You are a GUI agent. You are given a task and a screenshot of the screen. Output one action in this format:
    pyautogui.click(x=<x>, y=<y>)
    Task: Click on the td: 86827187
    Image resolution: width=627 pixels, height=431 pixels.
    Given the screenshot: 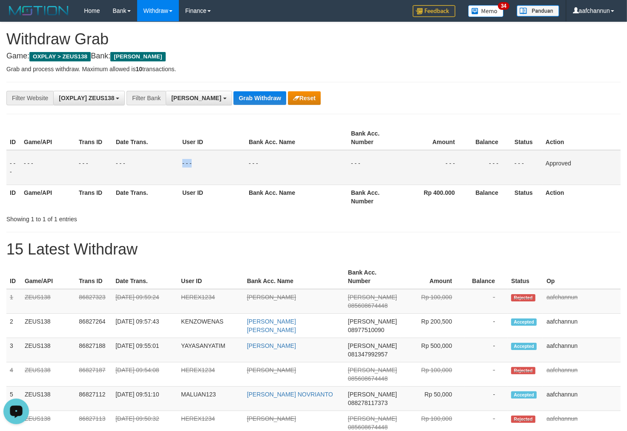 What is the action you would take?
    pyautogui.click(x=94, y=374)
    